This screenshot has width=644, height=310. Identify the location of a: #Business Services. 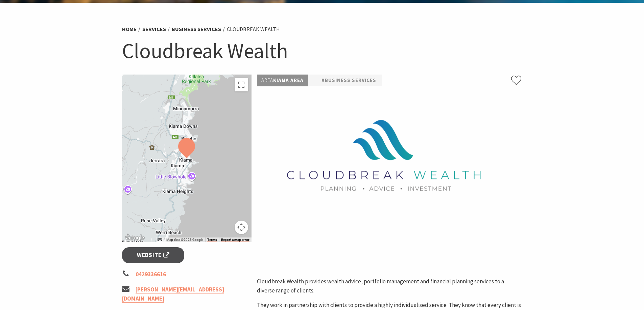
(349, 80).